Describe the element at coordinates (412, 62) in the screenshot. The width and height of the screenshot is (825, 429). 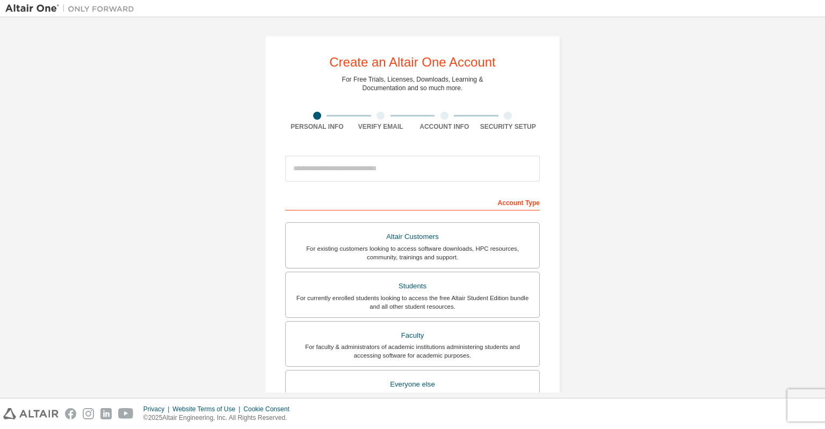
I see `div: Create an Altair One Account` at that location.